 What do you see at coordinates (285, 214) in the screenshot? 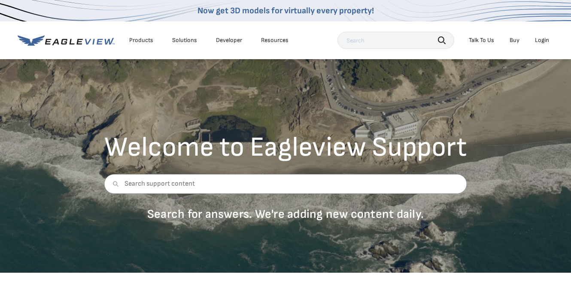
I see `p: Search for answers. We're adding new content daily.` at bounding box center [285, 214].